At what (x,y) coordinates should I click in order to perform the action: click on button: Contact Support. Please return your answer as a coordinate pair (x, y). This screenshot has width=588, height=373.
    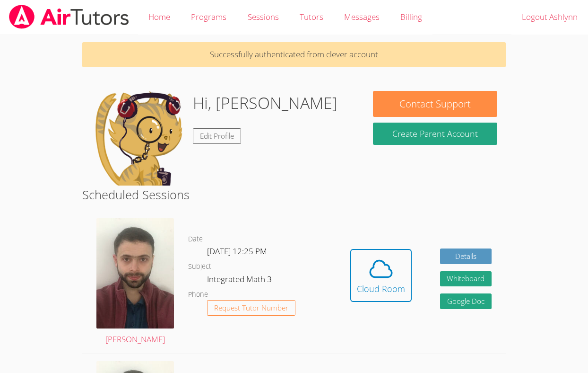
    Looking at the image, I should click on (435, 104).